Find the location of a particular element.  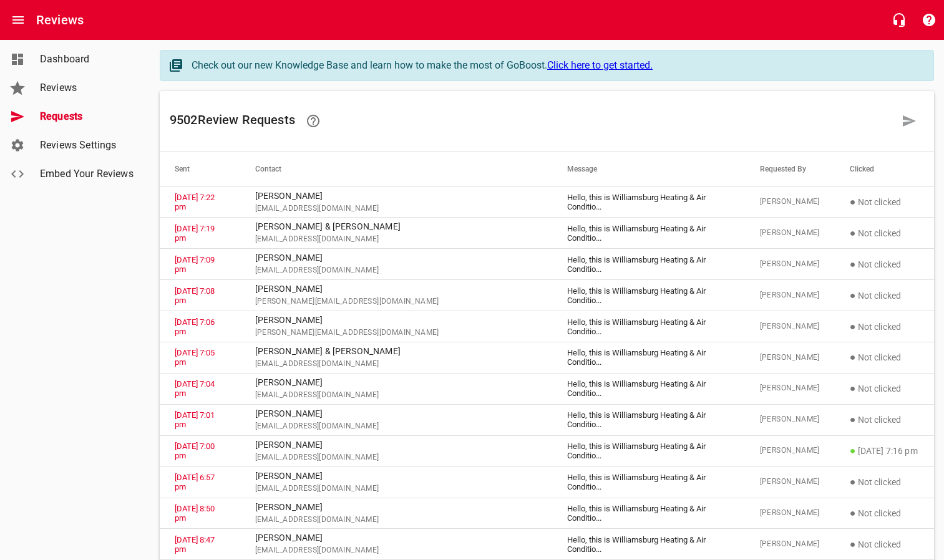

th: Message is located at coordinates (648, 169).